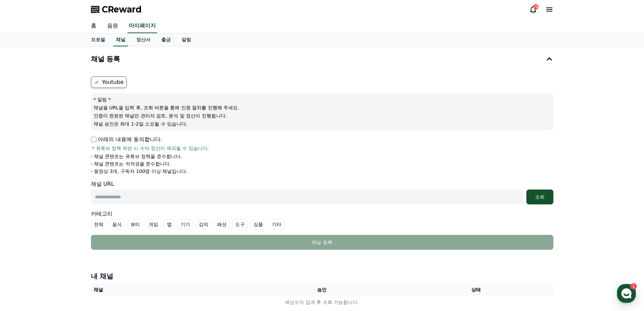 Image resolution: width=644 pixels, height=311 pixels. Describe the element at coordinates (70, 217) in the screenshot. I see `span: 1` at that location.